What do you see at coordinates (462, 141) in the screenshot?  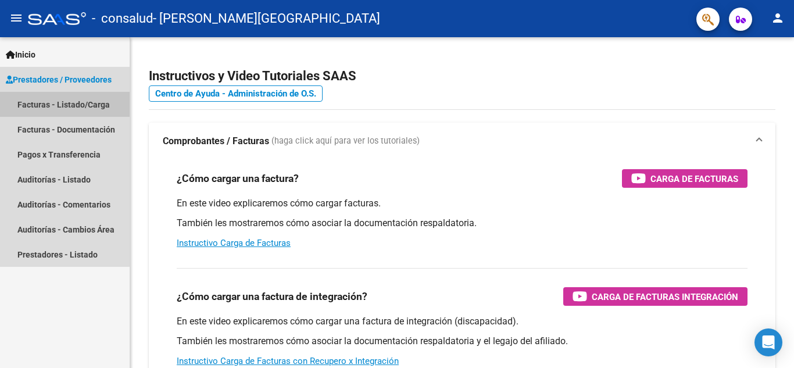 I see `mat-expansion-panel-header: Comprobantes / Facturas (haga click aquí para ver los tutoriales)` at bounding box center [462, 141].